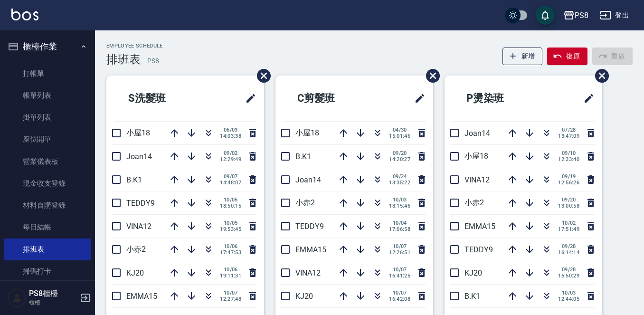  What do you see at coordinates (48, 73) in the screenshot?
I see `a: 打帳單` at bounding box center [48, 73].